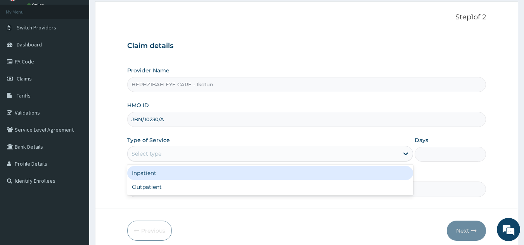 This screenshot has height=245, width=524. I want to click on div: Select type, so click(146, 154).